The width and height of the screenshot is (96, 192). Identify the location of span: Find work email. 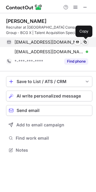
(53, 138).